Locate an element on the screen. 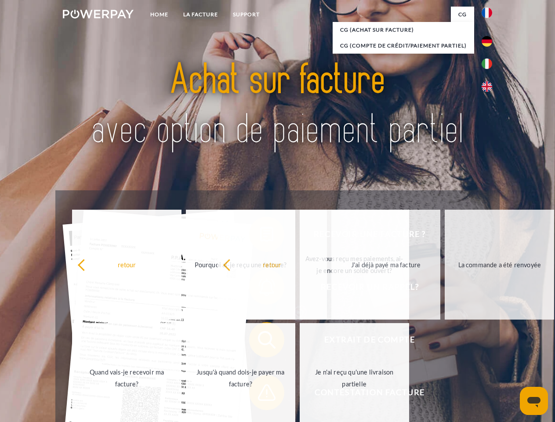 Image resolution: width=555 pixels, height=422 pixels. a: CG (Compte de crédit/paiement partiel) is located at coordinates (404, 46).